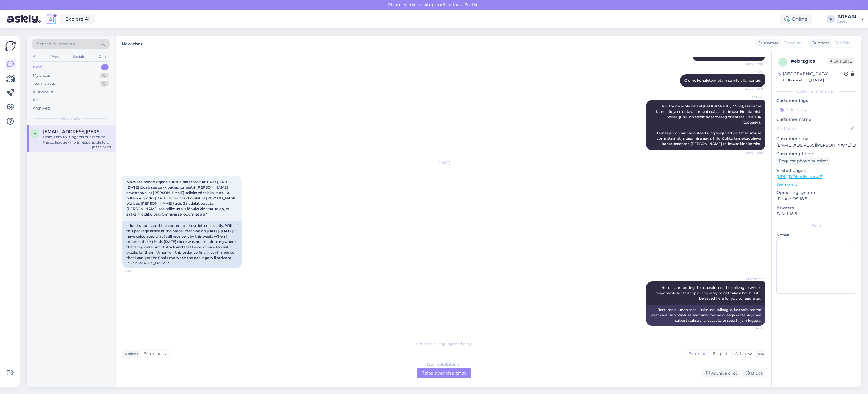 The image size is (868, 394). Describe the element at coordinates (78, 56) in the screenshot. I see `div: Socials` at that location.